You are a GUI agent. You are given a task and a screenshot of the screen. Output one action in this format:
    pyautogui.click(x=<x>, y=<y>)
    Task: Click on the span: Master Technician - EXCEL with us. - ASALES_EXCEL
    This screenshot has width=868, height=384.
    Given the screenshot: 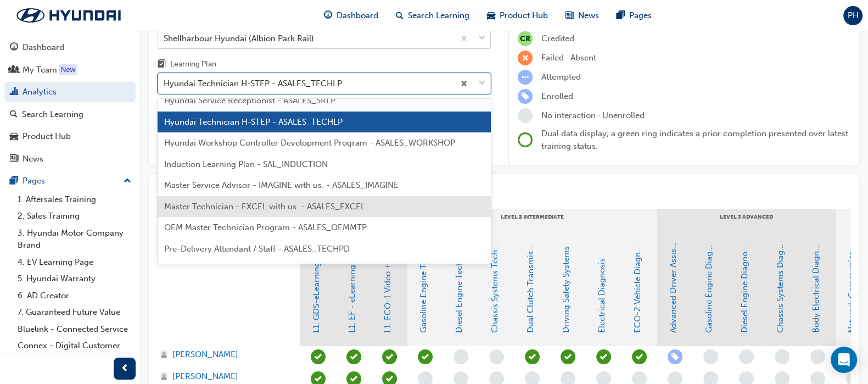 What is the action you would take?
    pyautogui.click(x=265, y=206)
    